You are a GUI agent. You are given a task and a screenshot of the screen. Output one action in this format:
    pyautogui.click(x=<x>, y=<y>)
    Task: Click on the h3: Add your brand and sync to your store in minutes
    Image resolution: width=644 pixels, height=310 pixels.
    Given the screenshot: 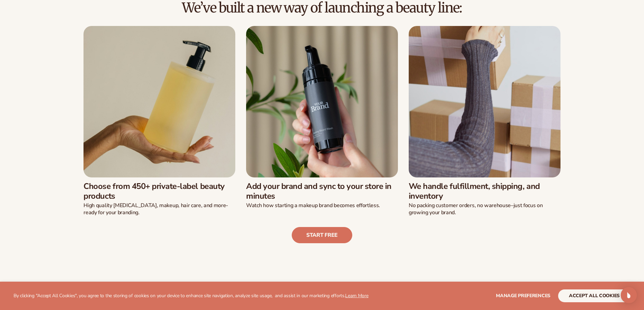 What is the action you would take?
    pyautogui.click(x=322, y=191)
    